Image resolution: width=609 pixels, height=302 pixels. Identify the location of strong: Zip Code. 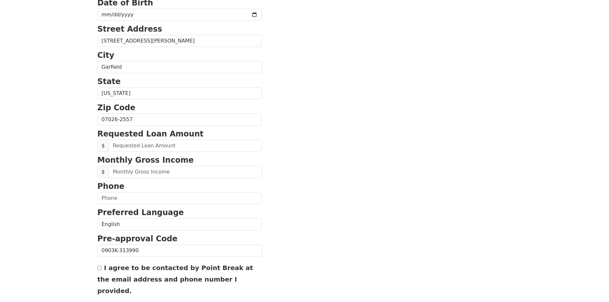
(116, 108).